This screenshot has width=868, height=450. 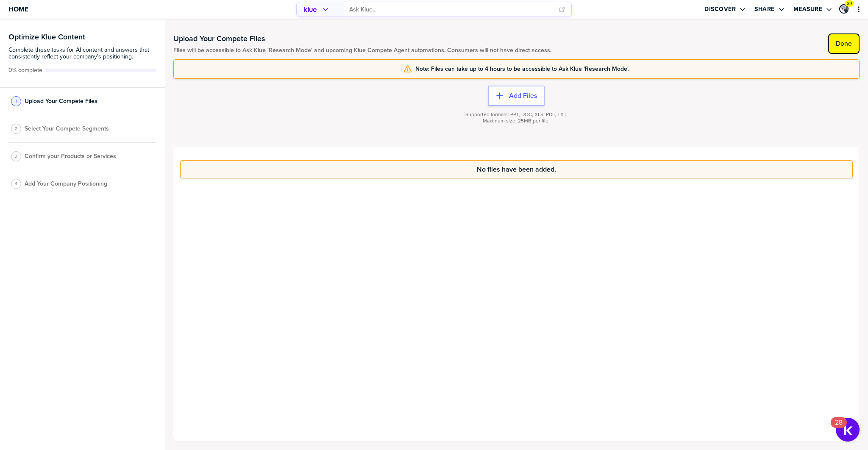 I want to click on span: Active, so click(x=26, y=71).